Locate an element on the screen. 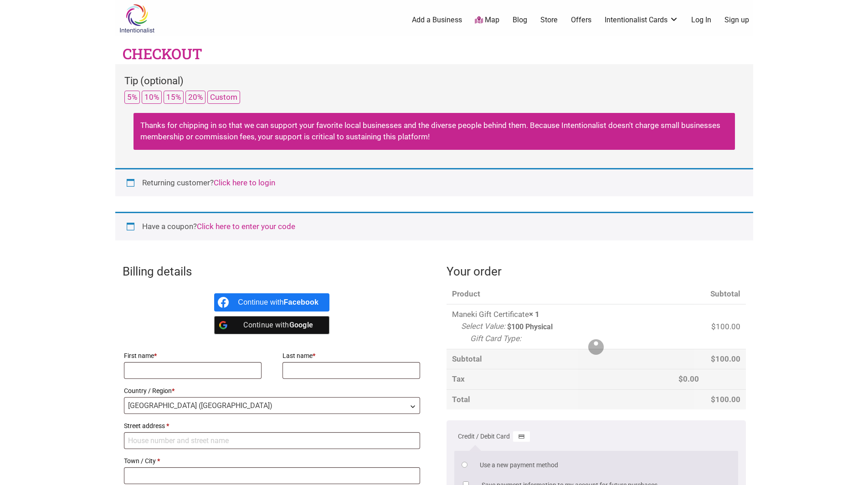 This screenshot has height=485, width=868. span: Country / Region is located at coordinates (272, 405).